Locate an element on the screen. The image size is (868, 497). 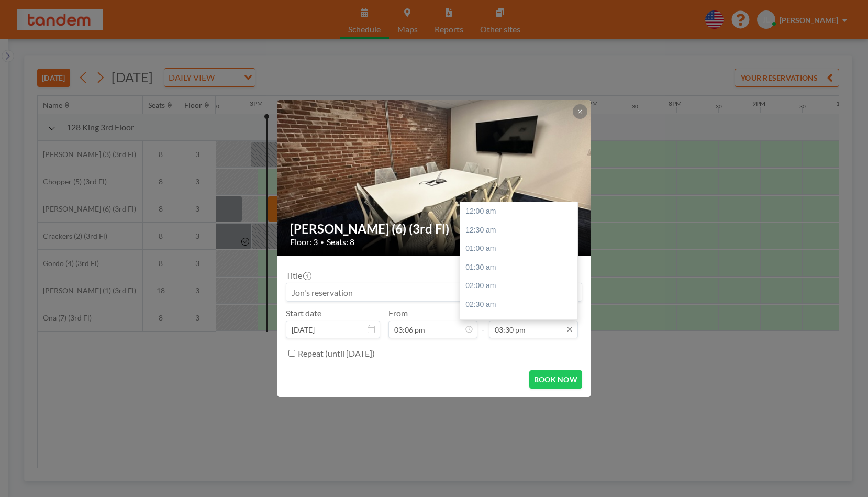
label: Title is located at coordinates (298, 276).